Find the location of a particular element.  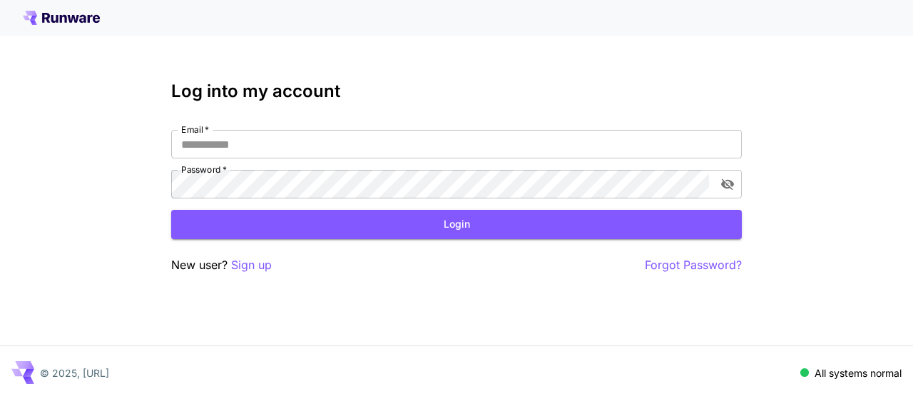

label: Password is located at coordinates (204, 169).